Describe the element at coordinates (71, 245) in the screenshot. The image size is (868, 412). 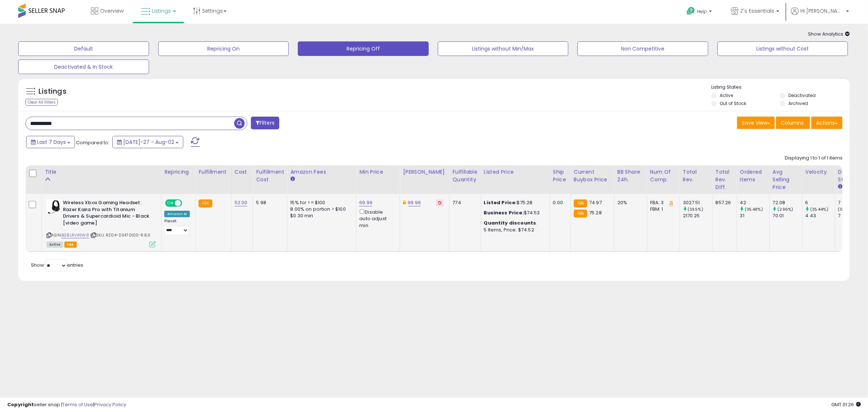
I see `span: FBA` at that location.